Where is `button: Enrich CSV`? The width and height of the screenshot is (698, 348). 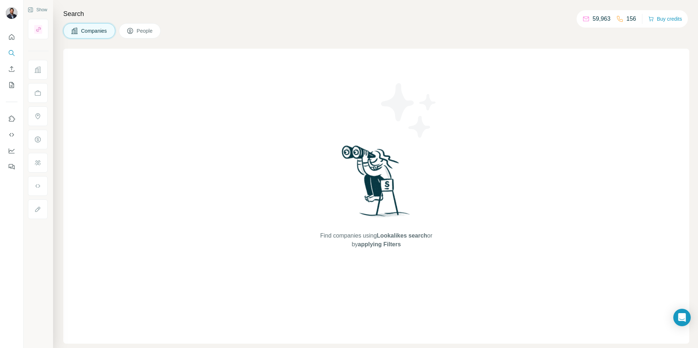
button: Enrich CSV is located at coordinates (12, 69).